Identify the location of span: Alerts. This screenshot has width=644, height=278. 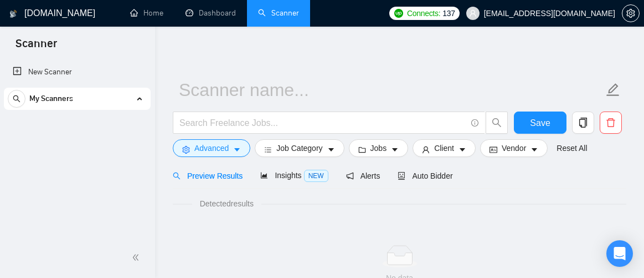
(363, 176).